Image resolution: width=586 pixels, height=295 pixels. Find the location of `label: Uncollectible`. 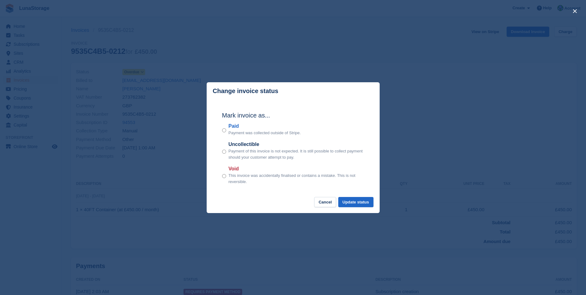

label: Uncollectible is located at coordinates (296, 144).